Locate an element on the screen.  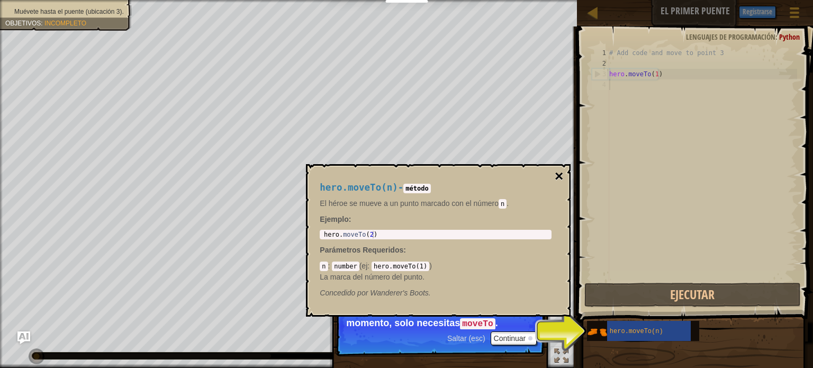
span: Incompleto is located at coordinates (65, 23).